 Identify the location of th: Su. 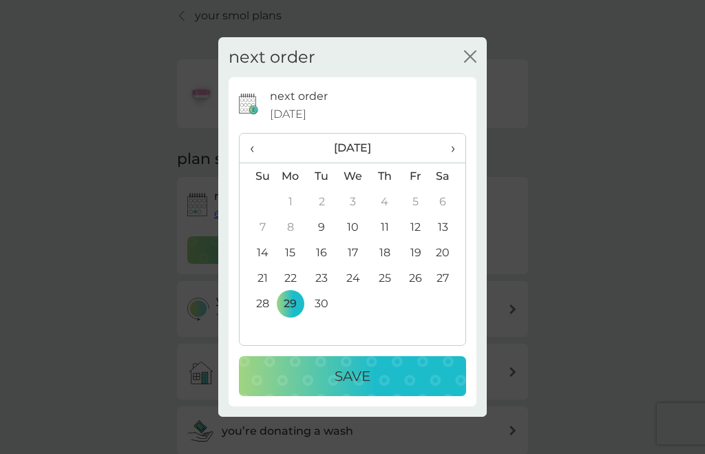
(257, 176).